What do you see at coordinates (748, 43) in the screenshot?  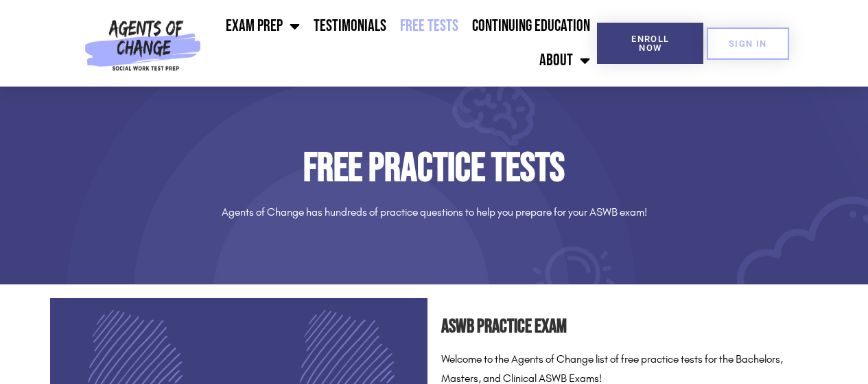 I see `span: SIGN IN` at bounding box center [748, 43].